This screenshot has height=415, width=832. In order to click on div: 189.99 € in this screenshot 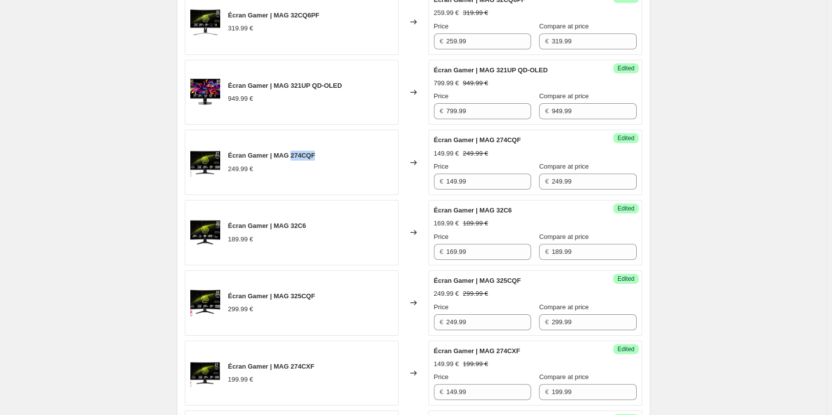, I will do `click(241, 239)`.